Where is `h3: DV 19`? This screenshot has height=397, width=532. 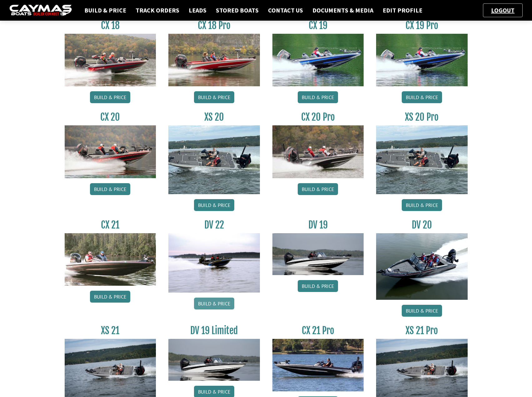
h3: DV 19 is located at coordinates (318, 225).